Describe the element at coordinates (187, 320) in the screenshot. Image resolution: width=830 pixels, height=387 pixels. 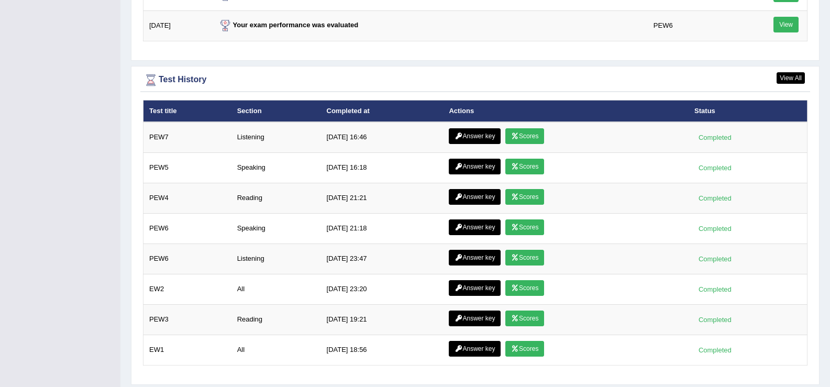
I see `td: PEW3` at that location.